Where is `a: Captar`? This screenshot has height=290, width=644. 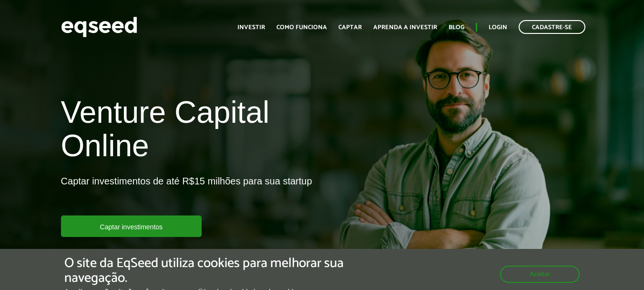 a: Captar is located at coordinates (350, 27).